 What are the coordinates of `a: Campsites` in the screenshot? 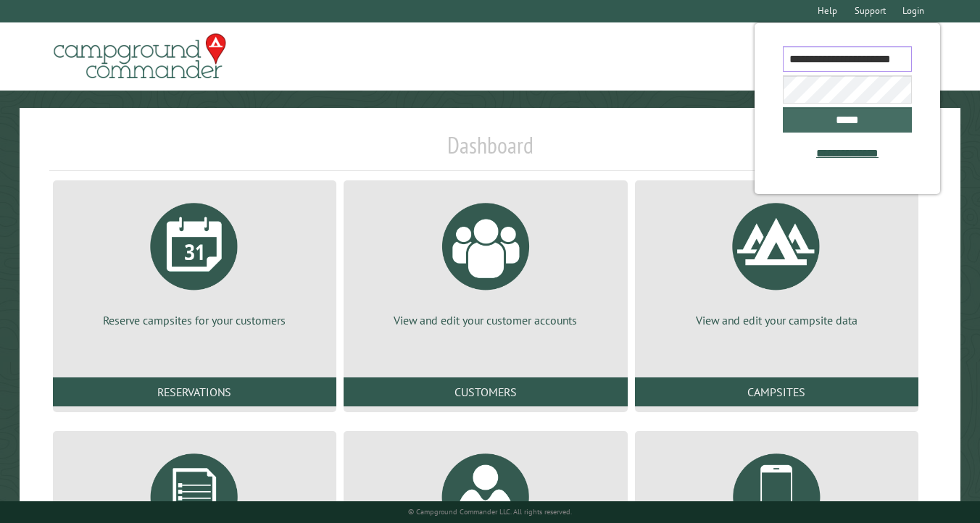 It's located at (777, 392).